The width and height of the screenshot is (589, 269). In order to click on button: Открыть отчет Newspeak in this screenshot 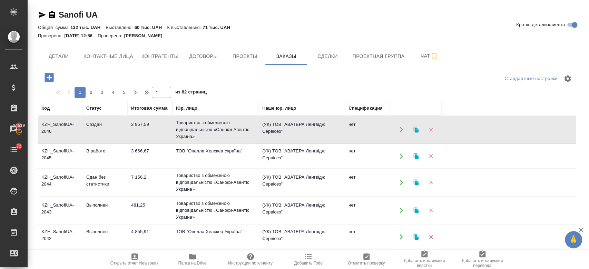, I will do `click(135, 260)`.